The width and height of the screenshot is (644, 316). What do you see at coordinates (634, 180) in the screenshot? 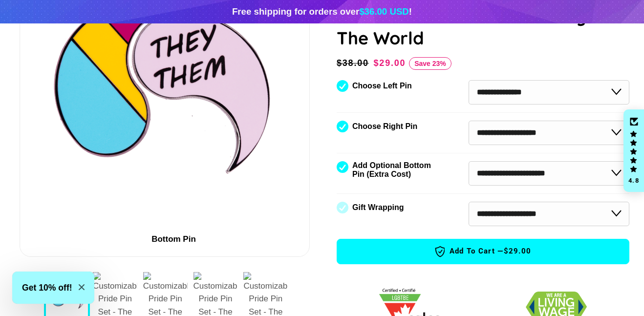
I see `div: 4.8` at bounding box center [634, 180].